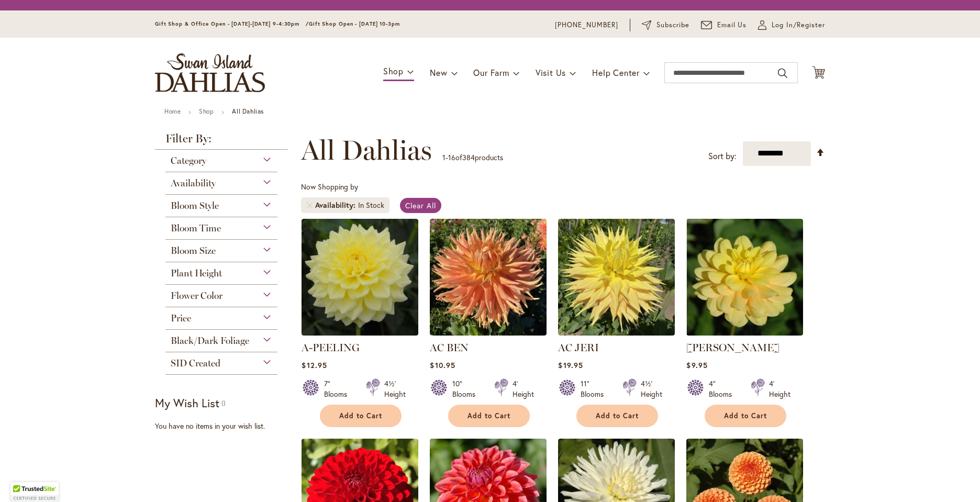 This screenshot has height=502, width=980. Describe the element at coordinates (551, 73) in the screenshot. I see `span: Visit Us` at that location.